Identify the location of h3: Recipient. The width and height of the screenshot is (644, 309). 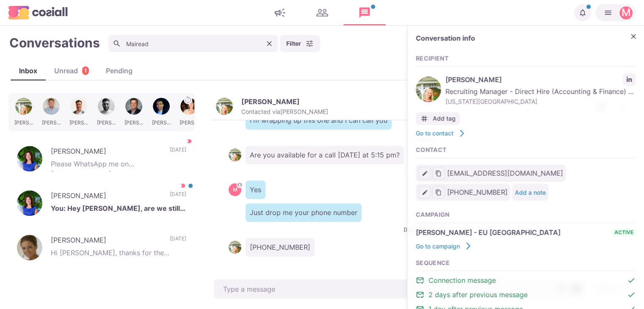
(526, 58).